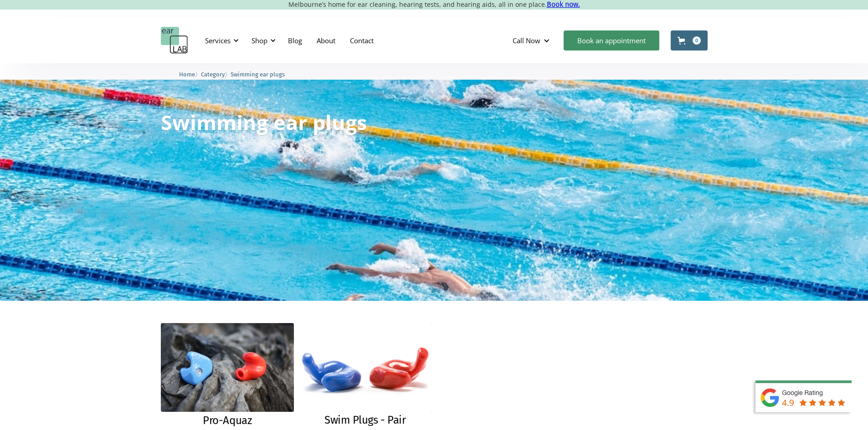  I want to click on a: Blog, so click(295, 41).